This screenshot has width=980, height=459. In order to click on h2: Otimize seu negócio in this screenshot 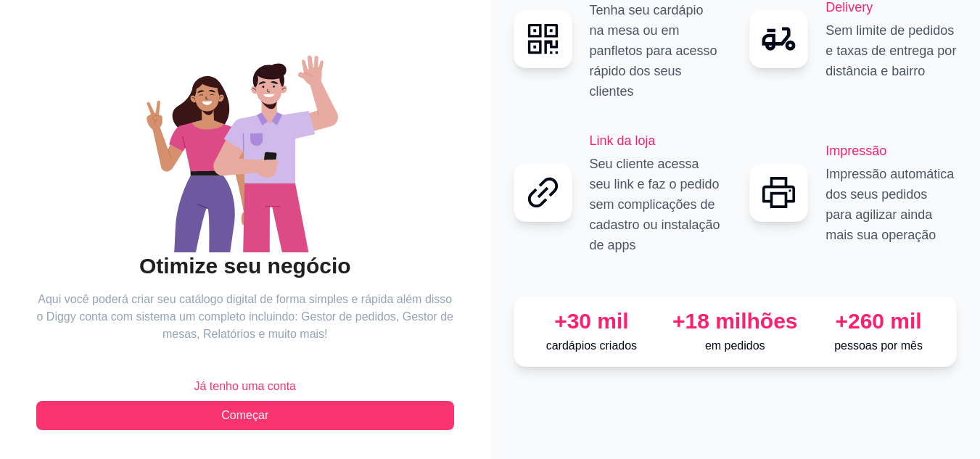, I will do `click(245, 266)`.